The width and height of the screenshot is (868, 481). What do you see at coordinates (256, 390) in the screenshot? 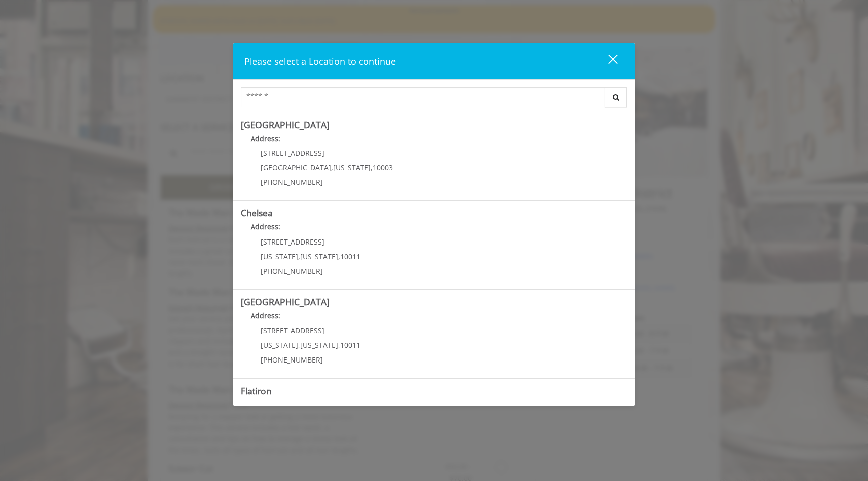
I see `b: Flatiron` at bounding box center [256, 390].